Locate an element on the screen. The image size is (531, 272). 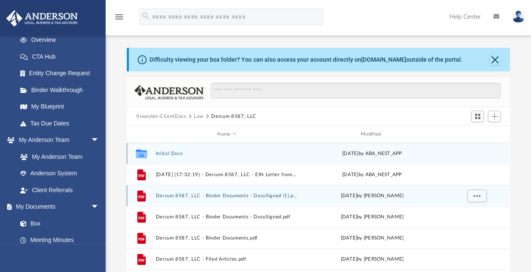
img: User Pic is located at coordinates (518, 16).